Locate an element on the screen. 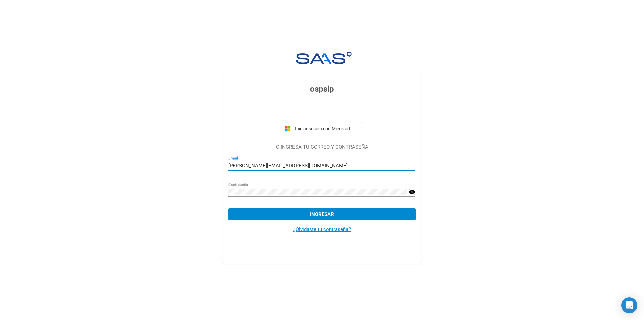 The height and width of the screenshot is (320, 644). button: Iniciar sesión con Microsoft is located at coordinates (322, 129).